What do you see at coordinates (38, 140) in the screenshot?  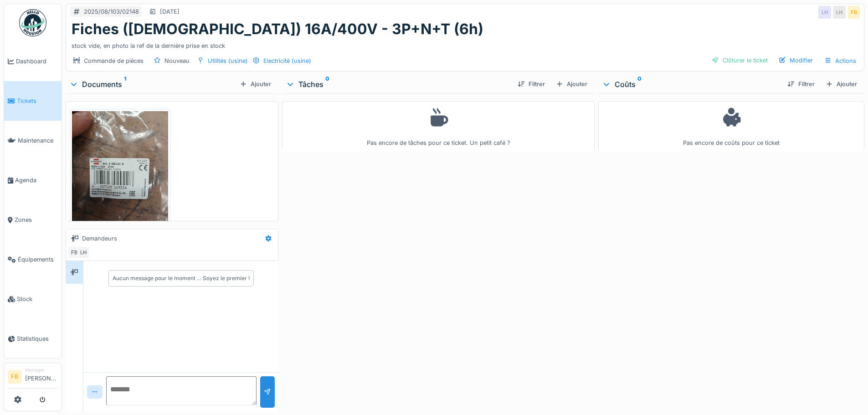 I see `span: Maintenance` at bounding box center [38, 140].